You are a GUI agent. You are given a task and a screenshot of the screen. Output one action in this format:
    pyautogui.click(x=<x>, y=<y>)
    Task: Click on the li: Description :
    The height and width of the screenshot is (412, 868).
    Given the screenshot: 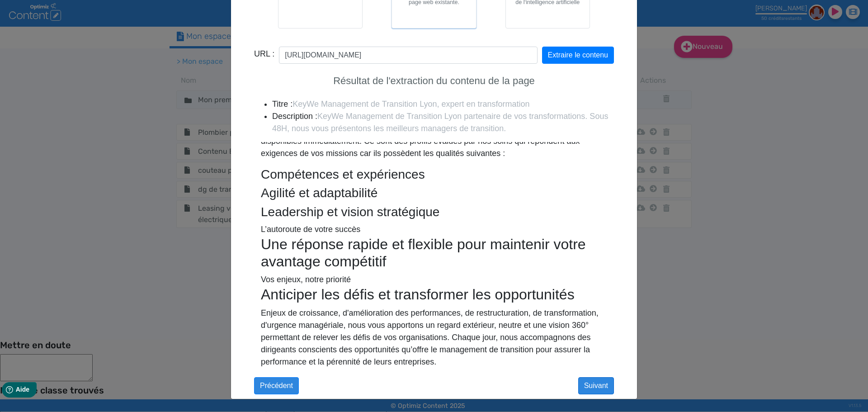 What is the action you would take?
    pyautogui.click(x=443, y=123)
    